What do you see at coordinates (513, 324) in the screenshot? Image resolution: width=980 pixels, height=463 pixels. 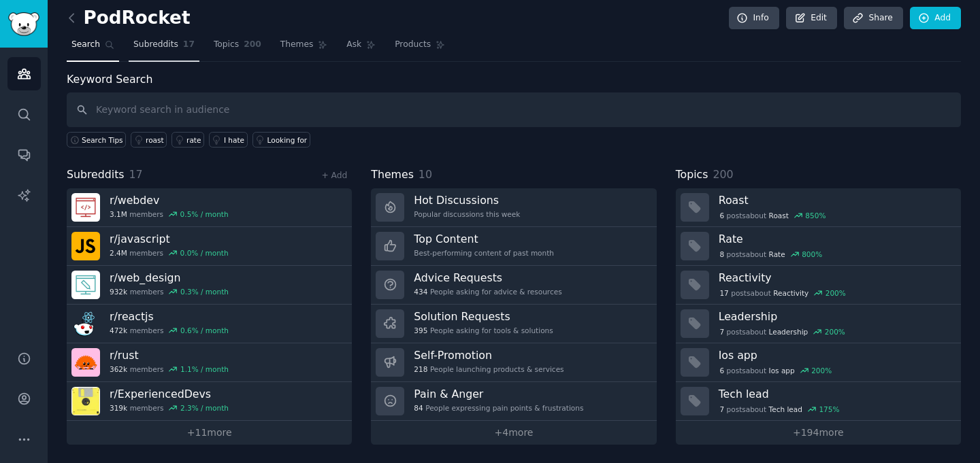 I see `a: Solution Requests395People asking for tools & solutions` at bounding box center [513, 324].